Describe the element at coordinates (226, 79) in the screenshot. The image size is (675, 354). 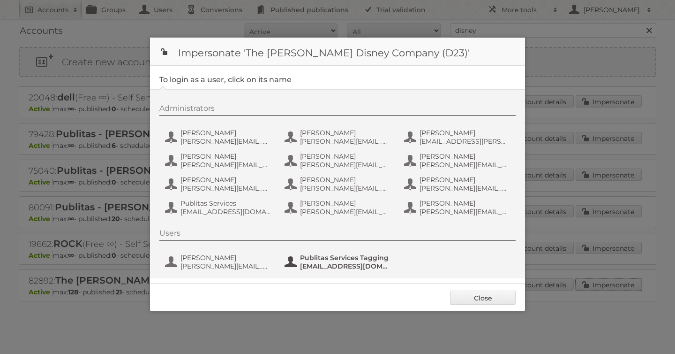
I see `legend: To login as a user, click on its name` at that location.